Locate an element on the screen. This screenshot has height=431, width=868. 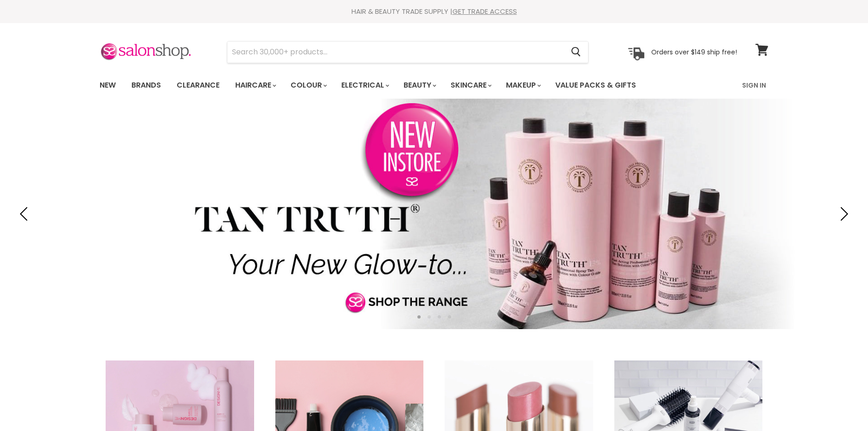
a: New is located at coordinates (107, 85).